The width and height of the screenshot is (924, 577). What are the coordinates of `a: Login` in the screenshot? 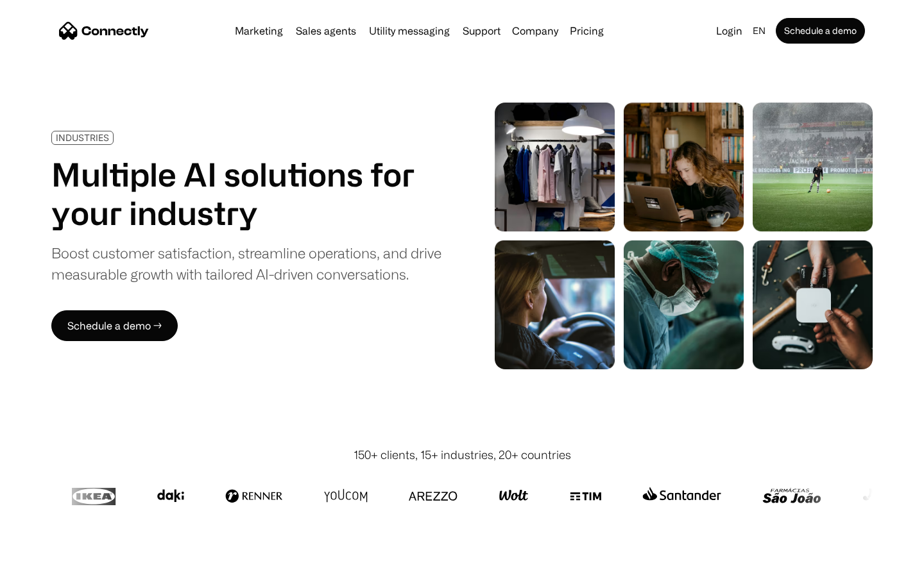 It's located at (729, 31).